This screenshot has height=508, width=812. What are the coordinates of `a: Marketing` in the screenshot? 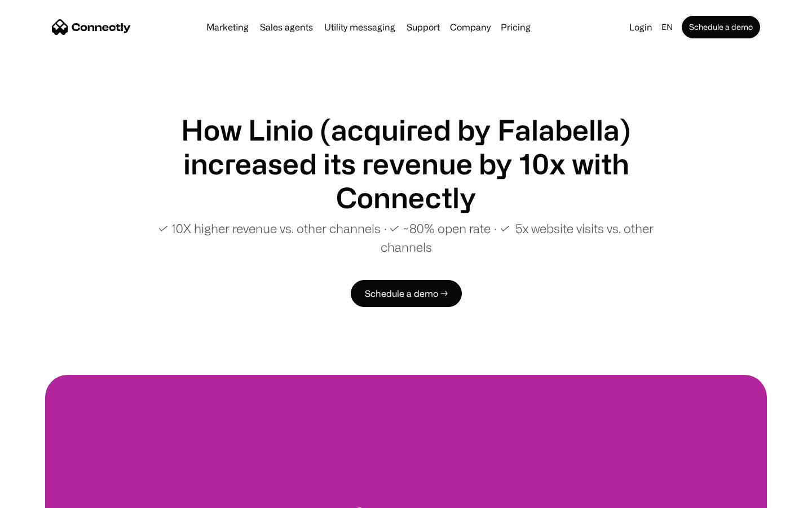 It's located at (227, 27).